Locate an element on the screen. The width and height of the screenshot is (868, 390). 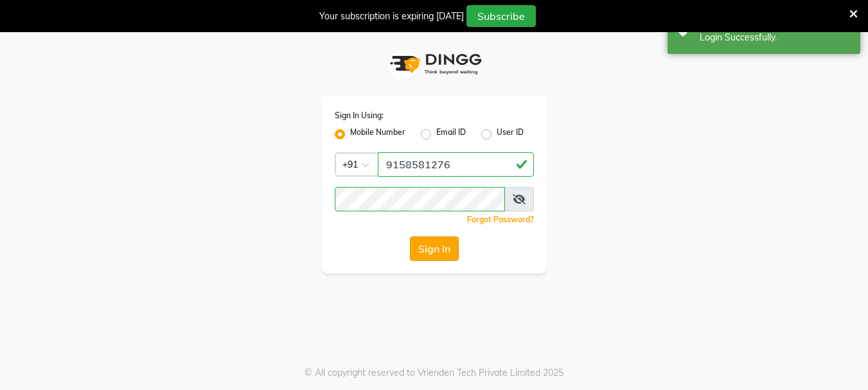
img: logo1.svg is located at coordinates (434, 64).